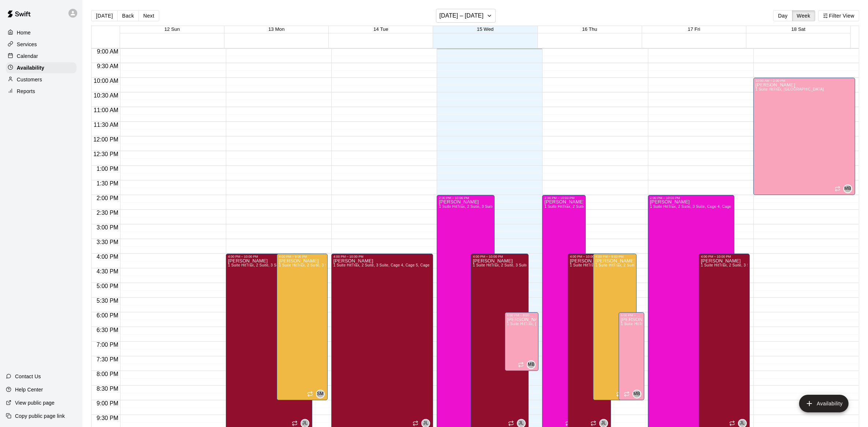 The height and width of the screenshot is (427, 868). Describe the element at coordinates (107, 227) in the screenshot. I see `span: 3:00 PM` at that location.